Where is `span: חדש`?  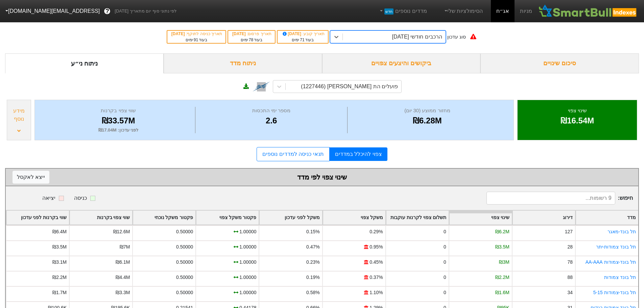
span: חדש is located at coordinates (389, 12).